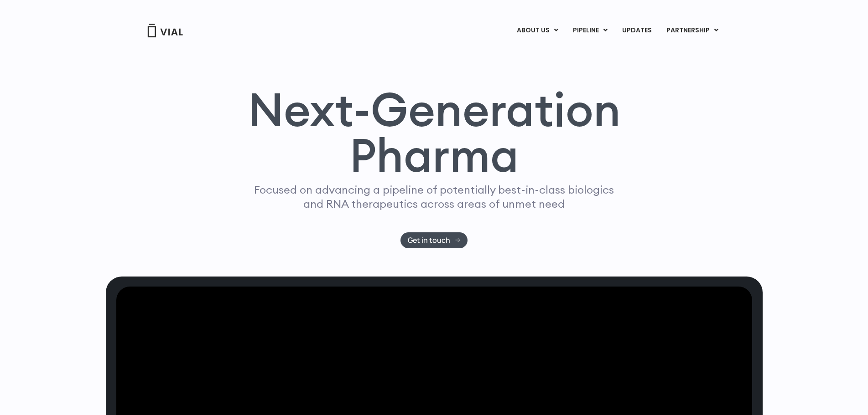 The image size is (868, 415). I want to click on a: PIPELINEMenu Toggle, so click(590, 30).